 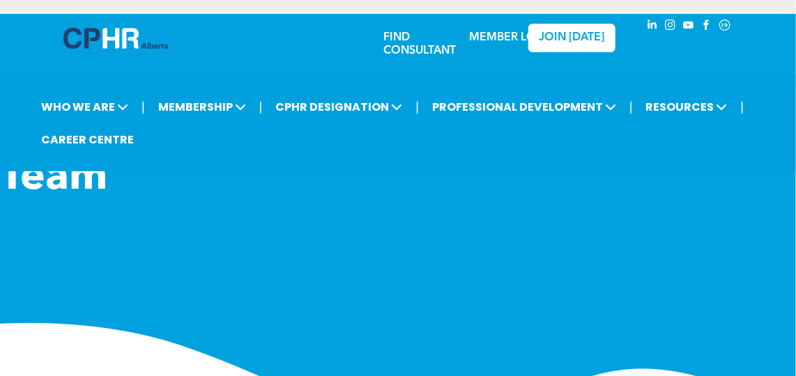 What do you see at coordinates (512, 38) in the screenshot?
I see `a: MEMBER LOGIN` at bounding box center [512, 38].